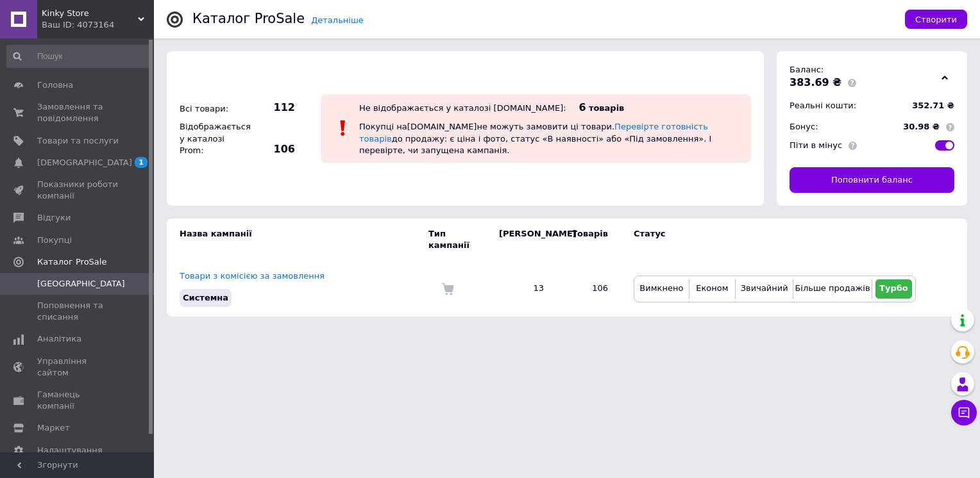 This screenshot has width=980, height=478. I want to click on span: Економ, so click(712, 288).